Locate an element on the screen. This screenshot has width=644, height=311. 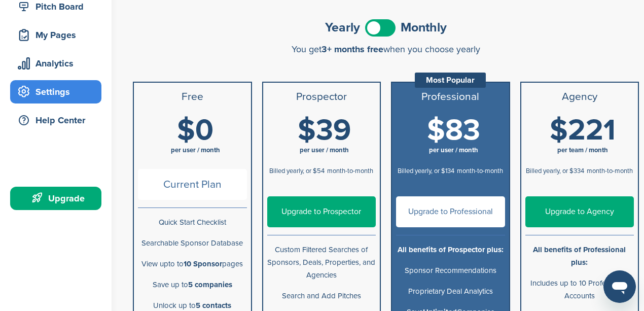
span: $39 is located at coordinates (324, 130).